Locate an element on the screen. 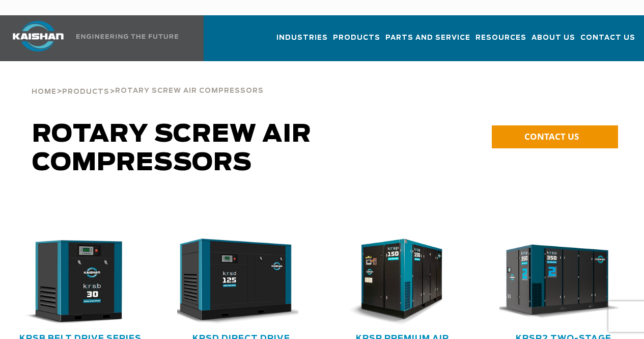 This screenshot has height=339, width=644. a: Resources is located at coordinates (501, 42).